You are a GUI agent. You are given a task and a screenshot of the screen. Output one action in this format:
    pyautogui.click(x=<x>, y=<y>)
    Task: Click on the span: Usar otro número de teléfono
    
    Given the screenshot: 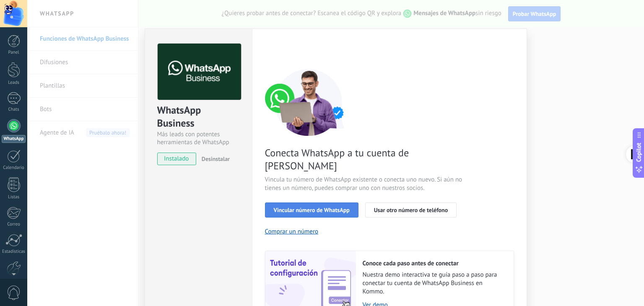 What is the action you would take?
    pyautogui.click(x=411, y=210)
    